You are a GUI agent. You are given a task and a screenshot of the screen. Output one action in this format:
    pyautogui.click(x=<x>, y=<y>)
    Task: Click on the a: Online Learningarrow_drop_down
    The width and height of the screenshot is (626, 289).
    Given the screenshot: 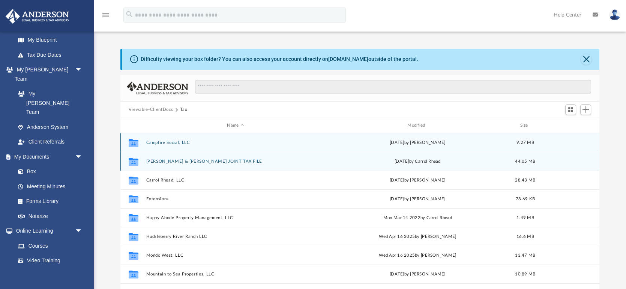 What is the action you would take?
    pyautogui.click(x=48, y=231)
    